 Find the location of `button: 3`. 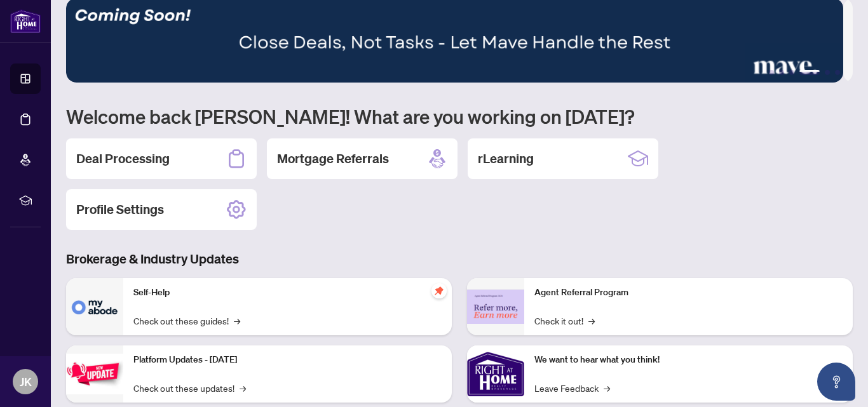

button: 3 is located at coordinates (791, 72).